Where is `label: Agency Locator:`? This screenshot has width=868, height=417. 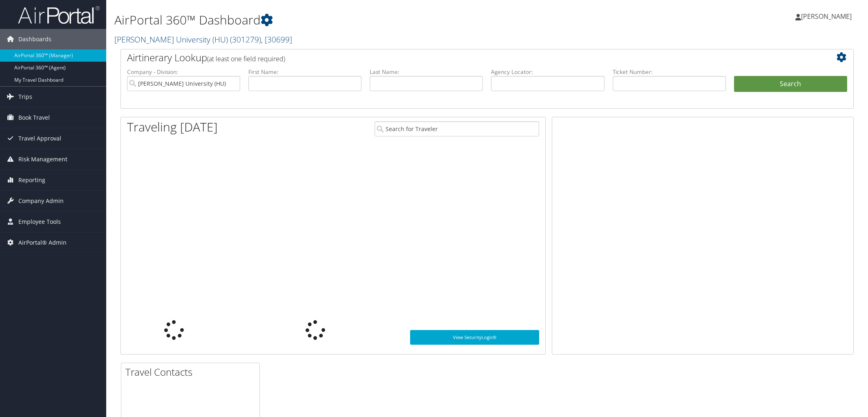
label: Agency Locator: is located at coordinates (547, 72).